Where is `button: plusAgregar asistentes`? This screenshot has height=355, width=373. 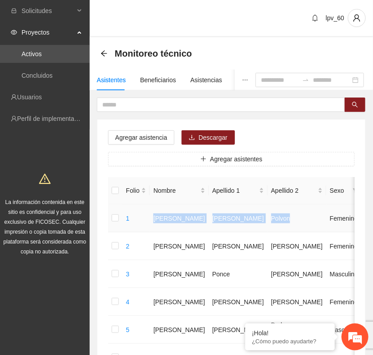 button: plusAgregar asistentes is located at coordinates (232, 159).